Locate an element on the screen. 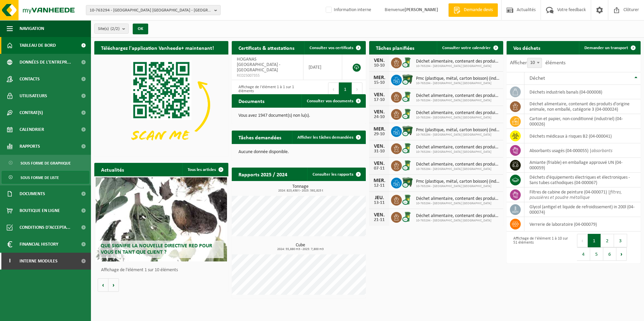  img: Download de VHEPlus App is located at coordinates (162, 105).